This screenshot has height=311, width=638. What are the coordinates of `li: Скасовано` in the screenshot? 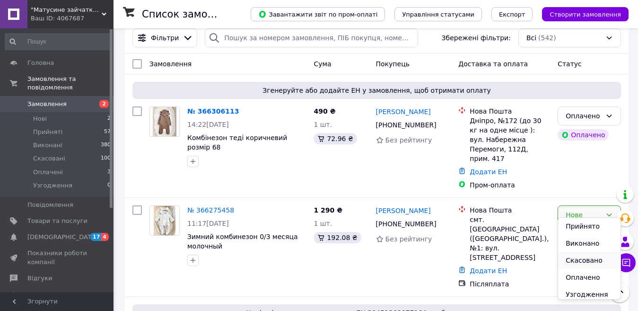 It's located at (590, 260).